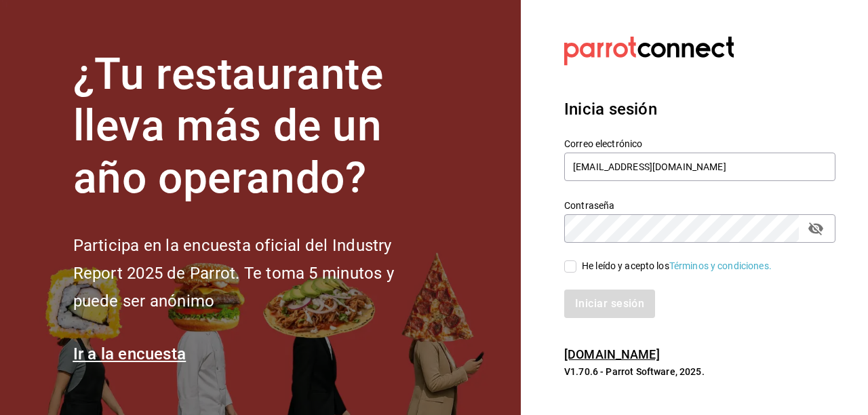  What do you see at coordinates (256, 273) in the screenshot?
I see `h2: Participa en la encuesta oficial del Industry Report 2025 de Parrot. Te toma 5 minutos y puede se...` at bounding box center [256, 273].